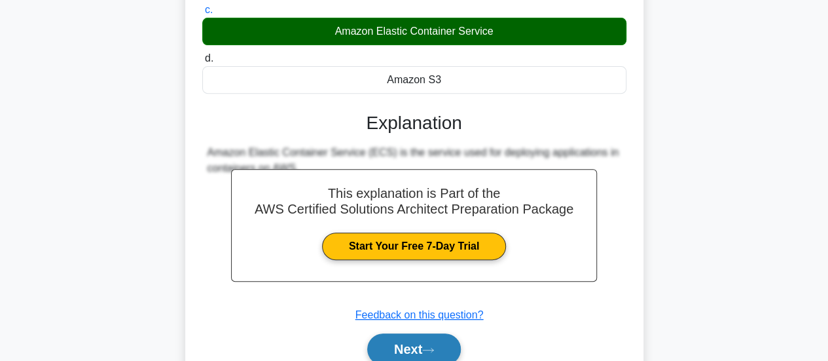 The image size is (828, 361). Describe the element at coordinates (414, 246) in the screenshot. I see `a: Start Your Free 7-Day Trial` at that location.